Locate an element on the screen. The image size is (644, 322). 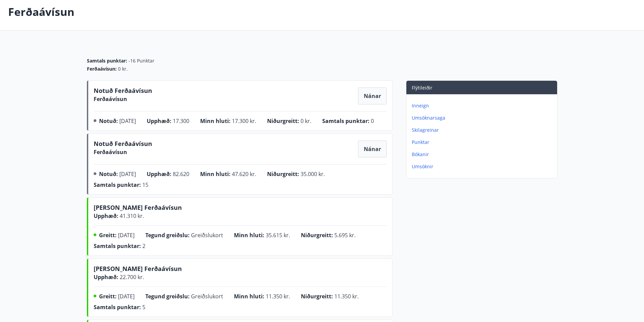
span: 35.615 kr. is located at coordinates (278, 235).